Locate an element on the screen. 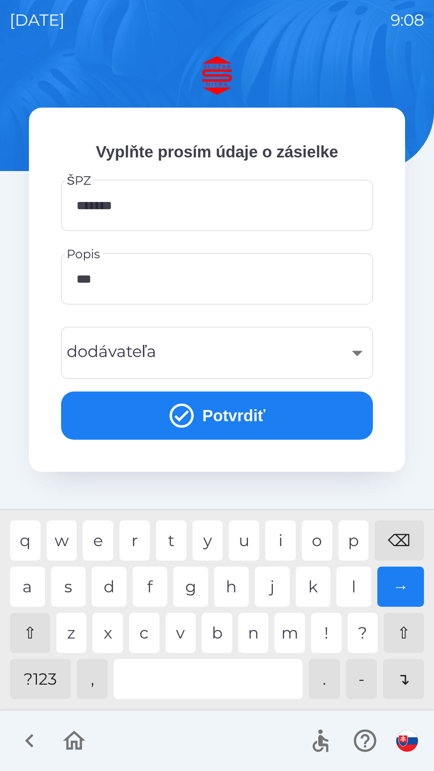  button: Potvrdiť is located at coordinates (217, 416).